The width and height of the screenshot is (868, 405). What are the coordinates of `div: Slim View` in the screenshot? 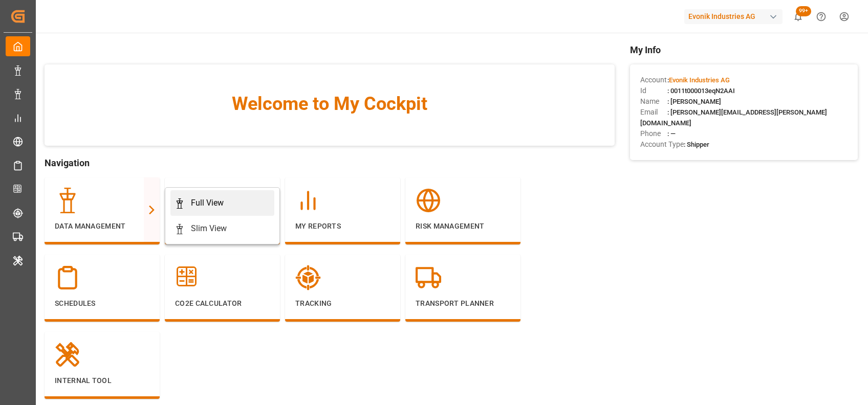 It's located at (209, 229).